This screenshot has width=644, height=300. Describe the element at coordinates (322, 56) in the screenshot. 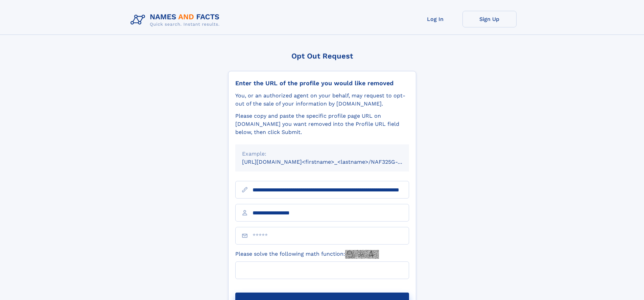

I see `div: Opt Out Request` at that location.